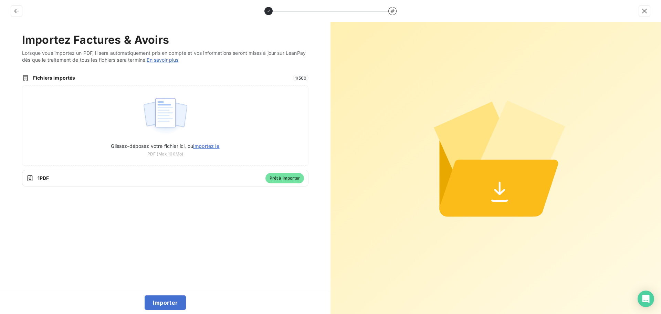 The image size is (661, 314). I want to click on span: 1 PDF, so click(149, 178).